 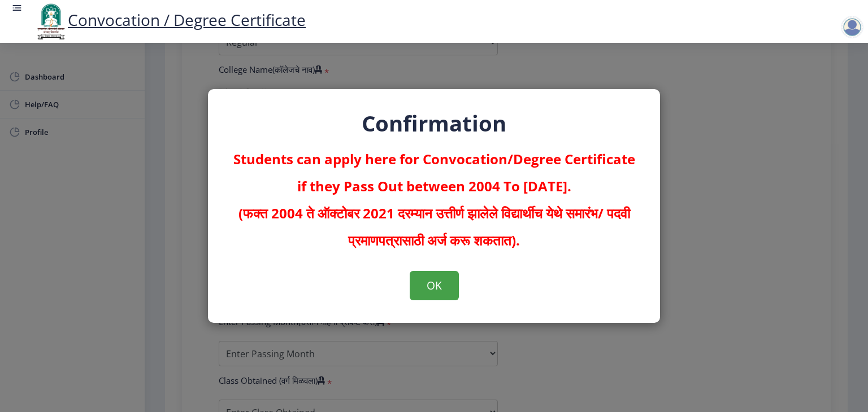 What do you see at coordinates (169, 20) in the screenshot?
I see `a: Convocation / Degree Certificate` at bounding box center [169, 20].